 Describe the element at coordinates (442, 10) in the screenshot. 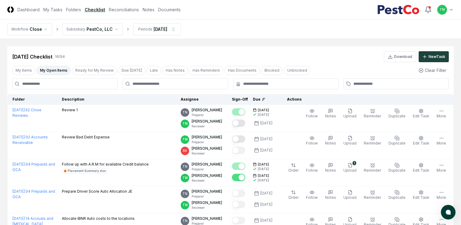

I see `button: TM` at that location.